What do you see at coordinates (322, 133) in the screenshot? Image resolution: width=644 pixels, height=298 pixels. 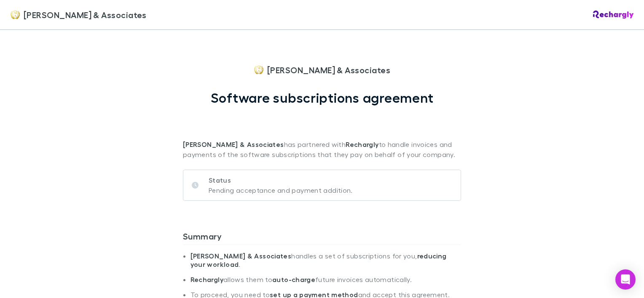 I see `p: has partnered with to handle invoices and payments of the software subscriptions that they pay on...` at bounding box center [322, 133].